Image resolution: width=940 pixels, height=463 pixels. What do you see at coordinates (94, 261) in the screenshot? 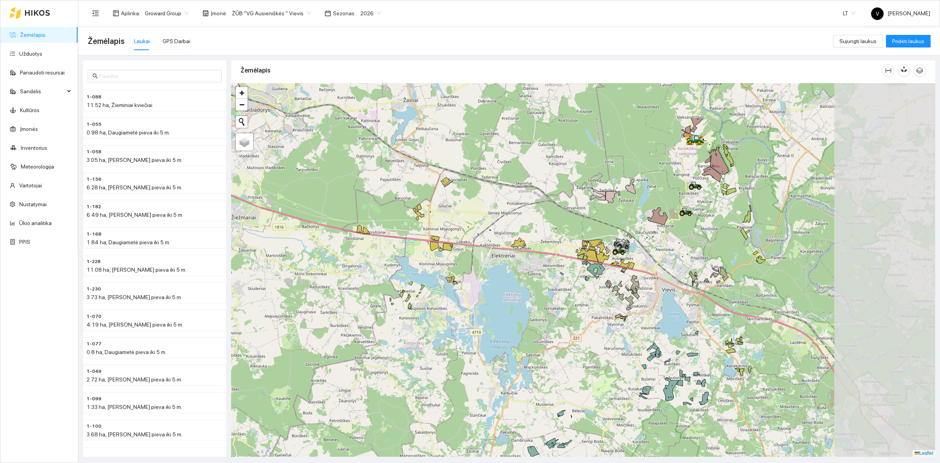
I see `span: 1-228` at bounding box center [94, 261].